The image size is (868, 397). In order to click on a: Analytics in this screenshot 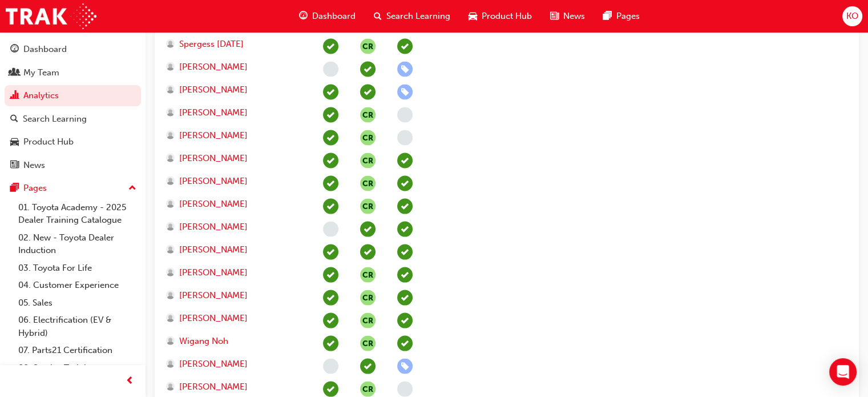, I will do `click(73, 95)`.